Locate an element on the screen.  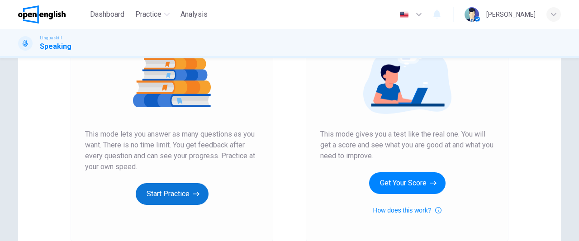
img: en is located at coordinates (404, 14).